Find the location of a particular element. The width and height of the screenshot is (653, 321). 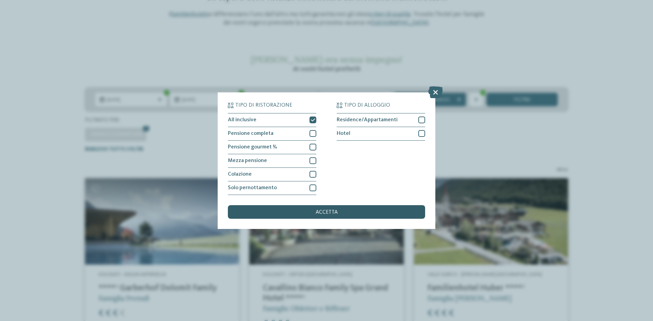

span: Pensione completa is located at coordinates (251, 134).